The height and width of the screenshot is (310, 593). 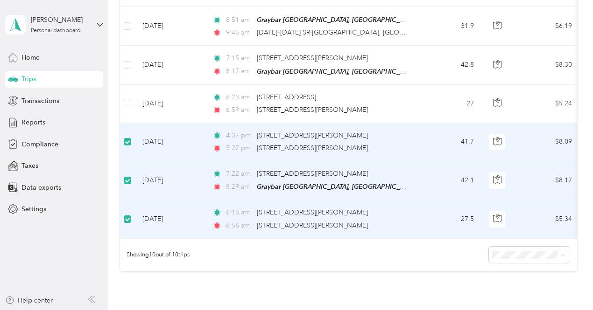 What do you see at coordinates (450, 142) in the screenshot?
I see `td: 41.7` at bounding box center [450, 142].